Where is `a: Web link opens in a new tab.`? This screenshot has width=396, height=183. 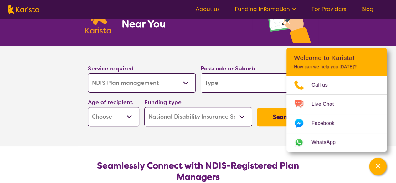
a: Web link opens in a new tab. is located at coordinates (337, 143).